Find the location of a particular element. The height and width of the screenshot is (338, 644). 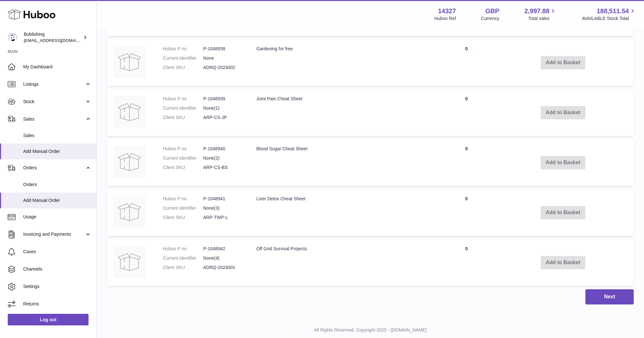

dd: ARP-CS-JP is located at coordinates (223, 118).